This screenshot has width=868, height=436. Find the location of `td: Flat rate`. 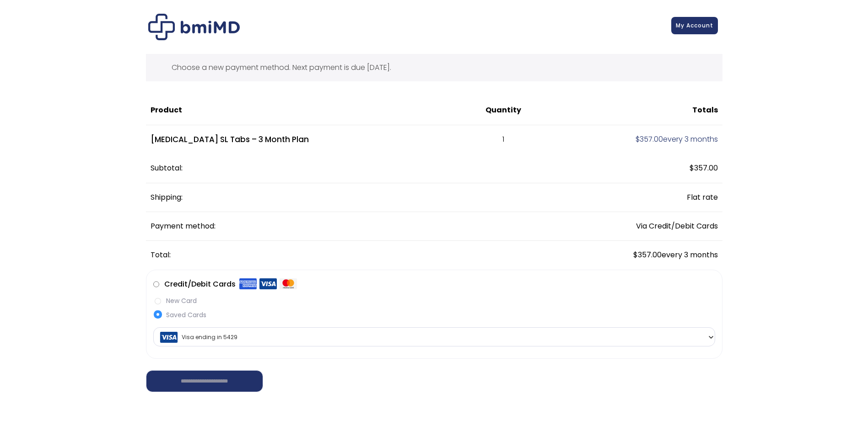

td: Flat rate is located at coordinates (634, 198).